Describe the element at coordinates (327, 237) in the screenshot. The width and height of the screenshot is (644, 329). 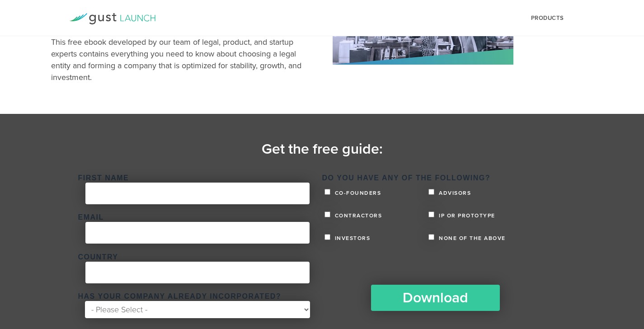
I see `input: Investors` at that location.